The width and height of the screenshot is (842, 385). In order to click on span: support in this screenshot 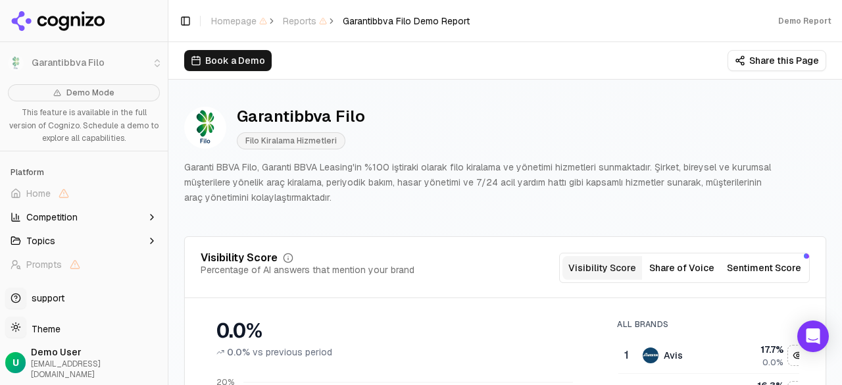, I will do `click(45, 298)`.